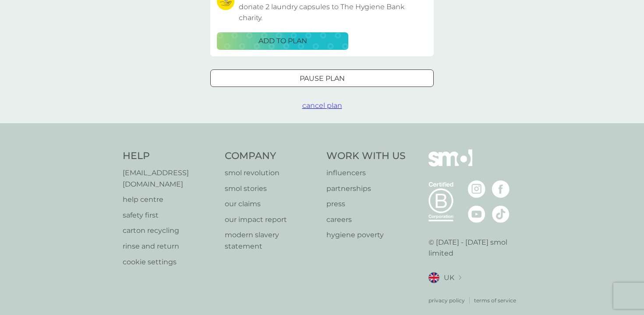 The height and width of the screenshot is (315, 644). Describe the element at coordinates (271, 173) in the screenshot. I see `p: smol revolution` at that location.